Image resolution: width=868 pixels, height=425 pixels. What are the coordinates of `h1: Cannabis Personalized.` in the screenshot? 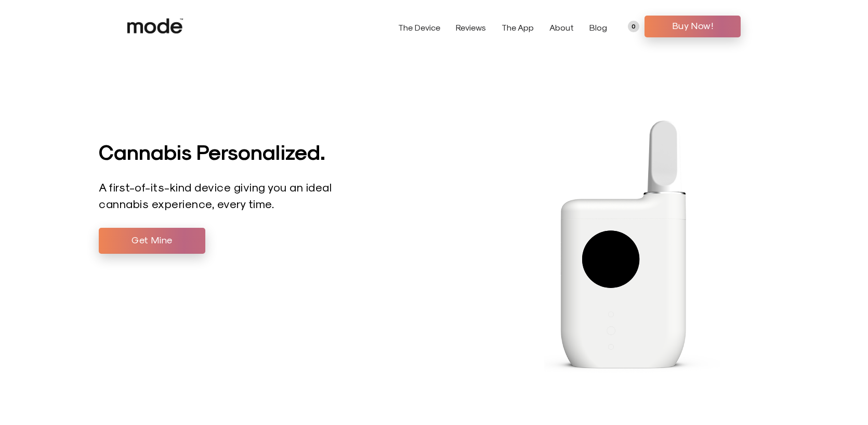 It's located at (261, 151).